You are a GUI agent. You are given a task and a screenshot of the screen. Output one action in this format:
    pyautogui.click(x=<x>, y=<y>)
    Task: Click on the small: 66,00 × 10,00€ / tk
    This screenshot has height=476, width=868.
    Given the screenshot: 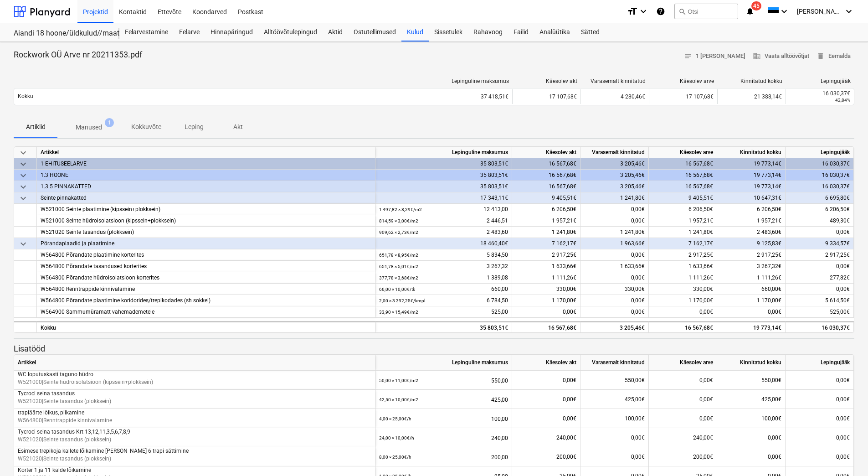 What is the action you would take?
    pyautogui.click(x=397, y=289)
    